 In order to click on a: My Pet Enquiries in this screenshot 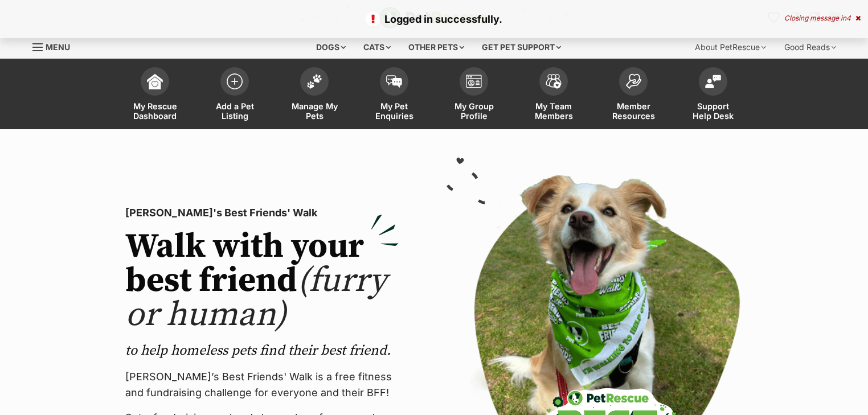, I will do `click(394, 95)`.